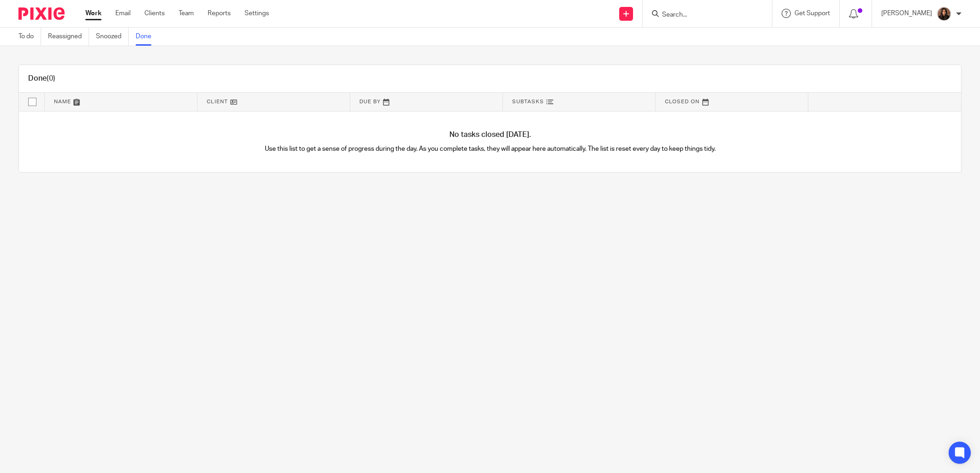 The height and width of the screenshot is (473, 980). I want to click on span: (0), so click(51, 79).